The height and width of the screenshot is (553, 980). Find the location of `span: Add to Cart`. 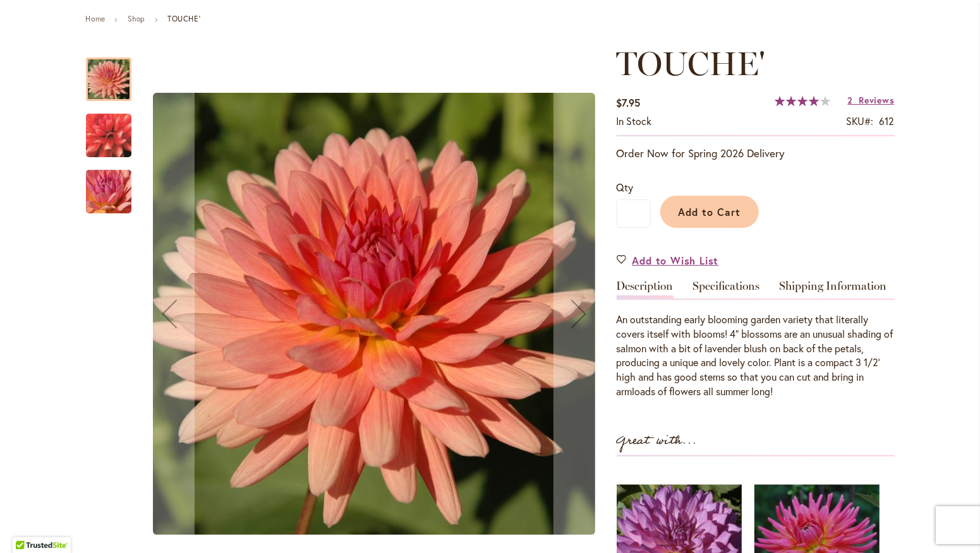

span: Add to Cart is located at coordinates (709, 212).